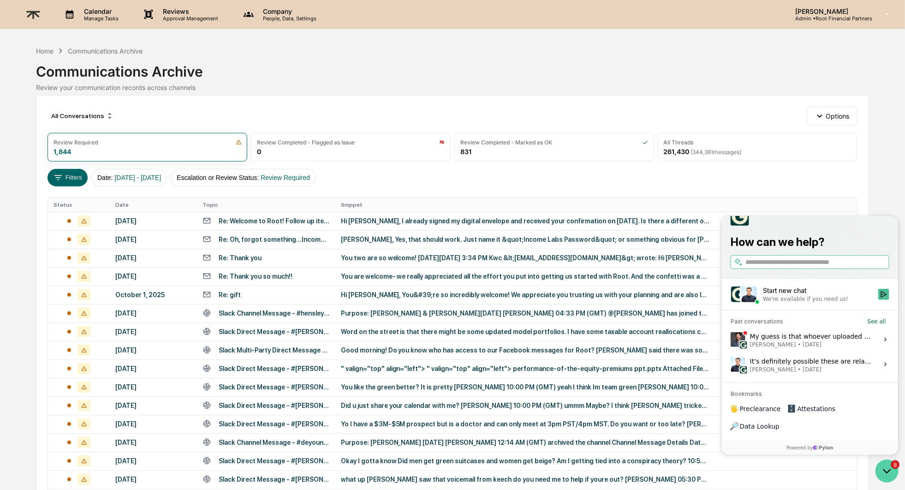 The height and width of the screenshot is (490, 905). What do you see at coordinates (288, 11) in the screenshot?
I see `p: Company` at bounding box center [288, 11].